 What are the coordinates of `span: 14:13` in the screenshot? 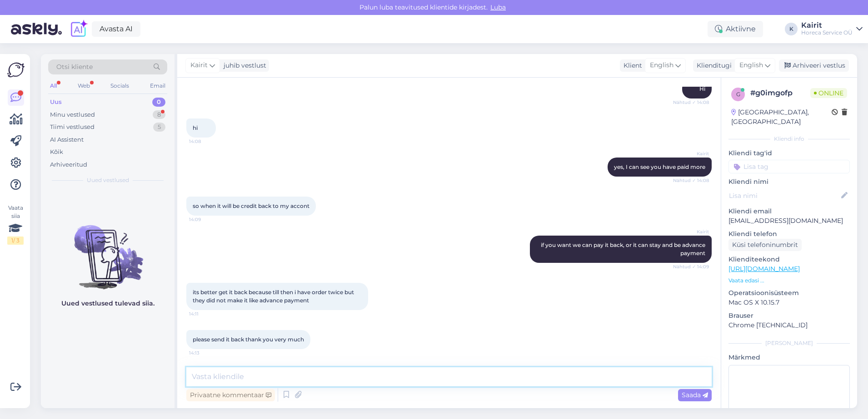 It's located at (206, 353).